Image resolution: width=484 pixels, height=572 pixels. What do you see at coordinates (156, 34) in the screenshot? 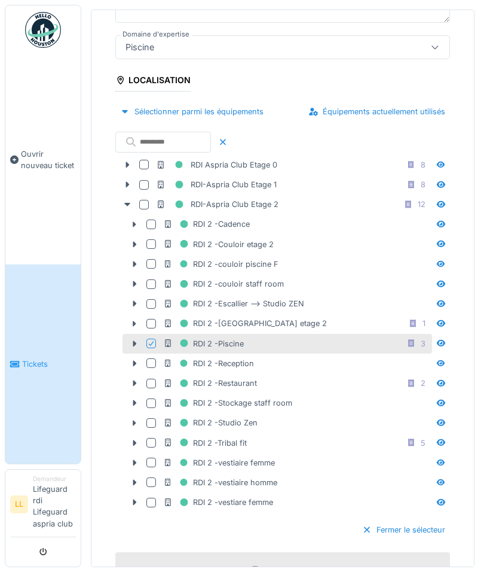
I see `label: Domaine d'expertise` at bounding box center [156, 34].